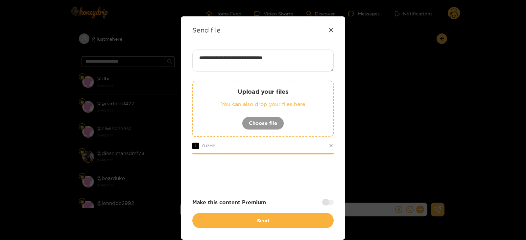 Image resolution: width=526 pixels, height=240 pixels. What do you see at coordinates (229, 203) in the screenshot?
I see `strong: Make this content Premium` at bounding box center [229, 203].